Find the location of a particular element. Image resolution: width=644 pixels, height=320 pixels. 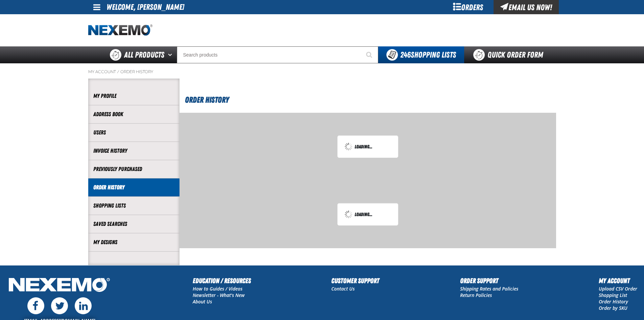

a: Shopping List is located at coordinates (613, 295).